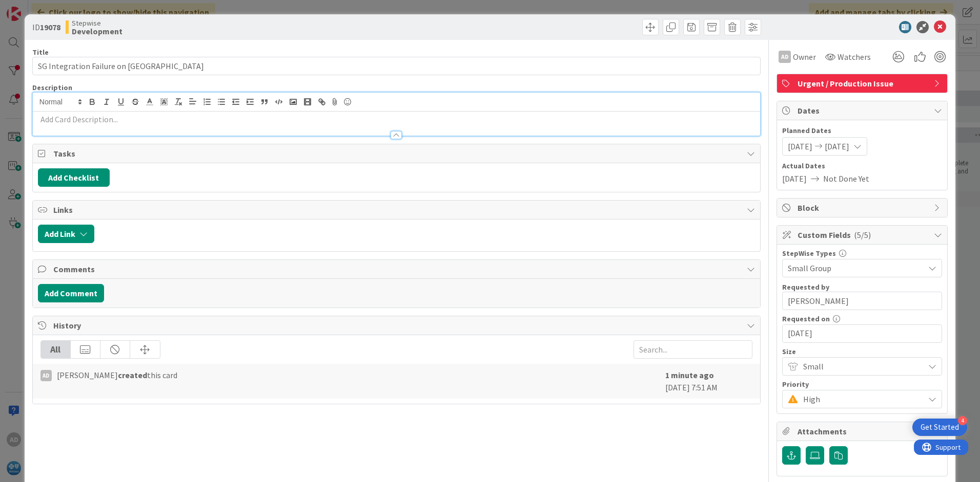 The width and height of the screenshot is (980, 482). I want to click on div: Requested on, so click(862, 319).